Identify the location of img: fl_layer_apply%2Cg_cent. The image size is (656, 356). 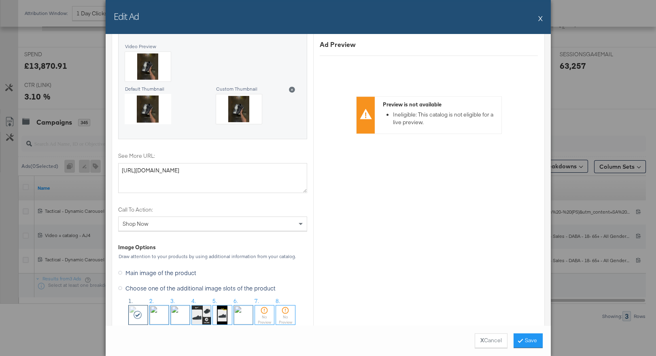
(180, 315).